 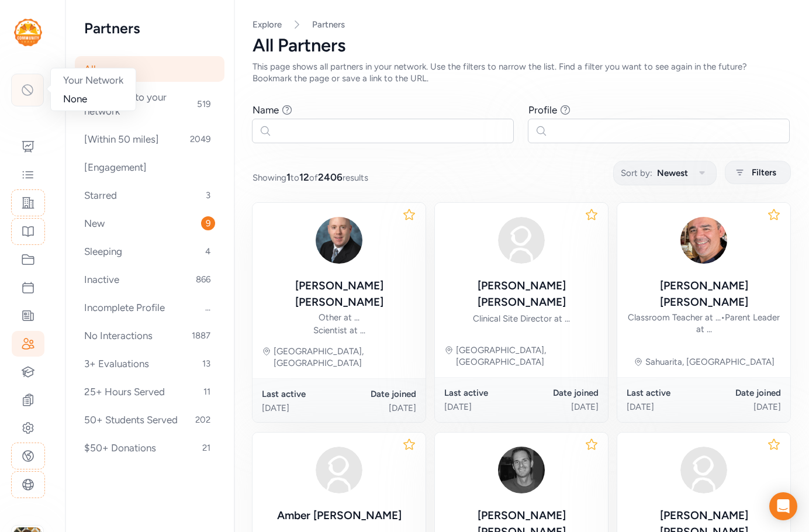 I want to click on div: Name, so click(x=265, y=110).